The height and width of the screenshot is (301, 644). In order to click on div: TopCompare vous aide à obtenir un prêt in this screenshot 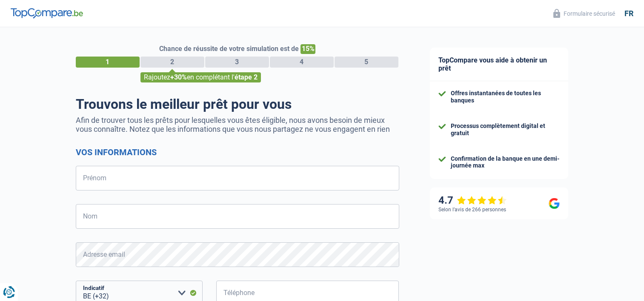, I will do `click(499, 64)`.